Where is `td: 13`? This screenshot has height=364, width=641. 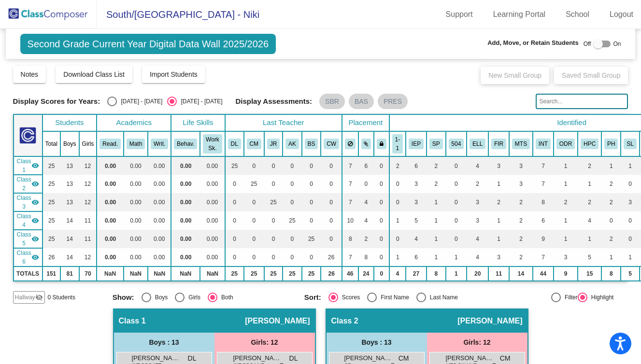 td: 13 is located at coordinates (70, 202).